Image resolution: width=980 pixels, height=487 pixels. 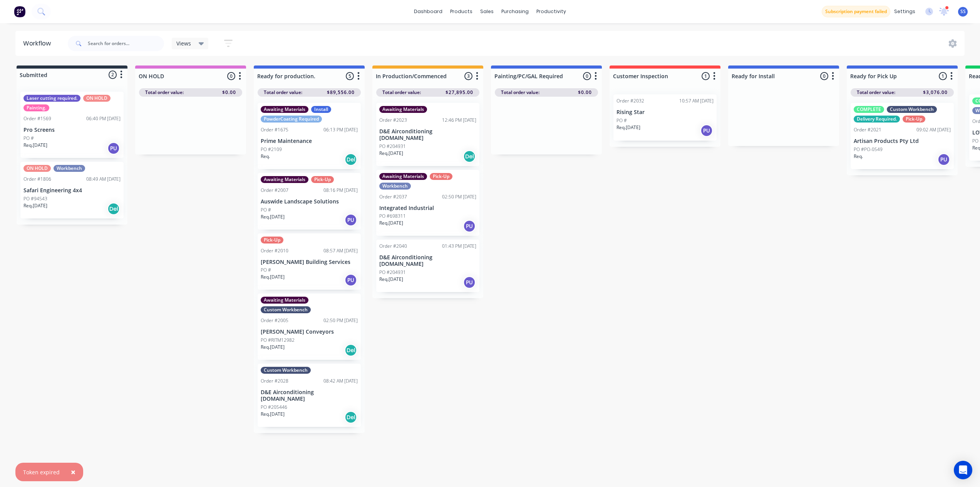 I want to click on div: Open Intercom Messenger, so click(x=963, y=470).